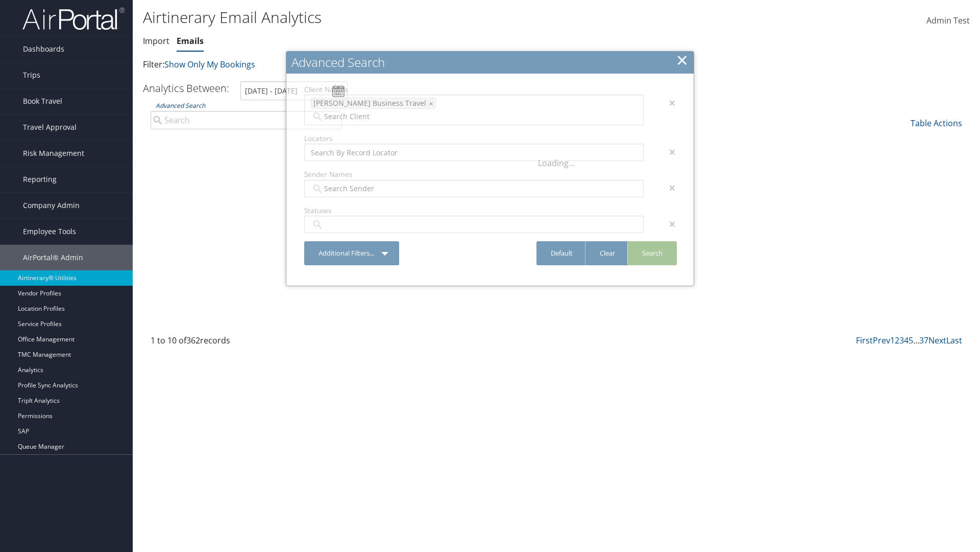 The width and height of the screenshot is (980, 552). Describe the element at coordinates (40, 180) in the screenshot. I see `span: Reporting` at that location.